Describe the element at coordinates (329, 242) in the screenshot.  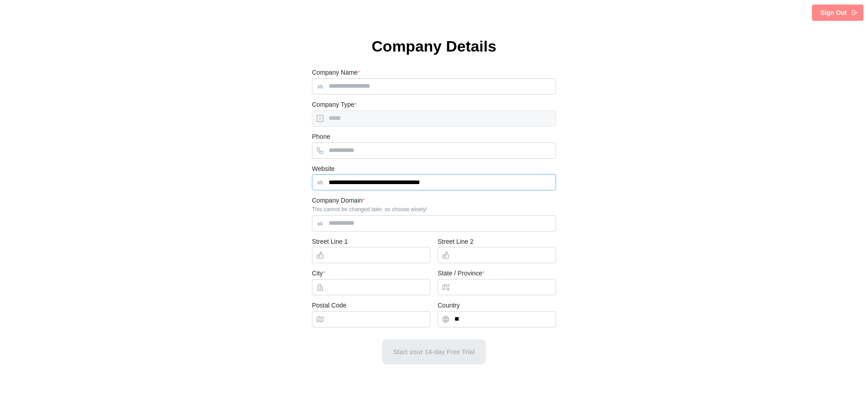
I see `label: Street Line 1` at that location.